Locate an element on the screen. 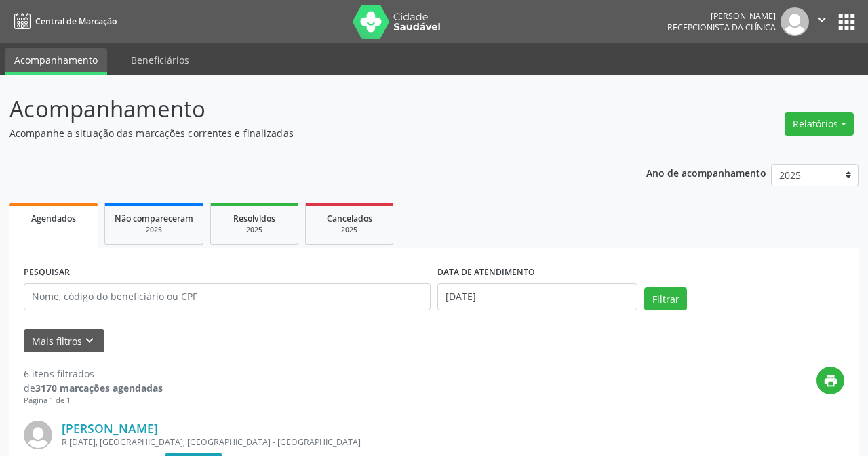 Image resolution: width=868 pixels, height=456 pixels. i: print is located at coordinates (831, 381).